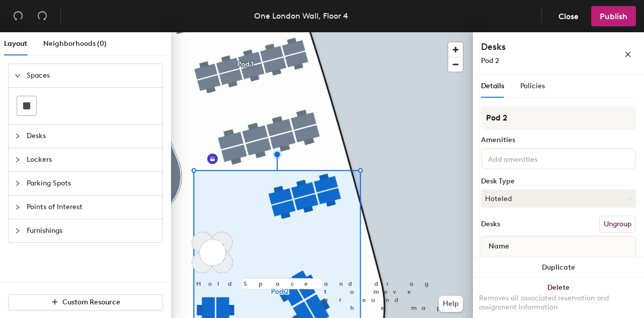  I want to click on span: Details, so click(493, 85).